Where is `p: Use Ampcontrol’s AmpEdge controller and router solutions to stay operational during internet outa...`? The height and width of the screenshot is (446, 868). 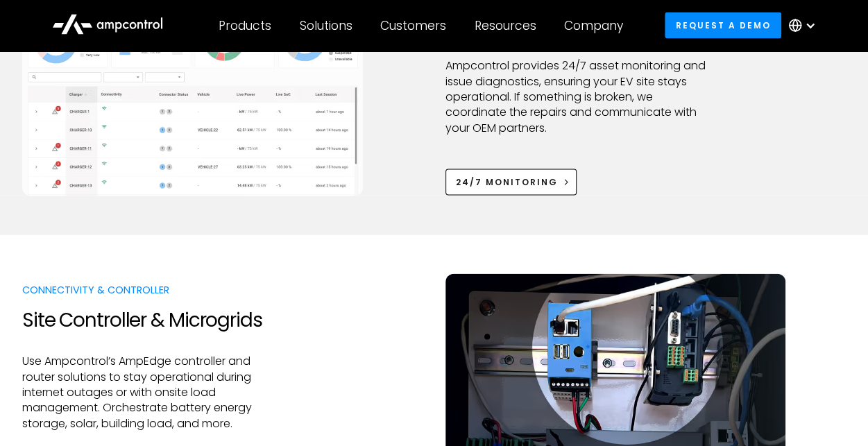
p: Use Ampcontrol’s AmpEdge controller and router solutions to stay operational during internet outa... is located at coordinates (152, 392).